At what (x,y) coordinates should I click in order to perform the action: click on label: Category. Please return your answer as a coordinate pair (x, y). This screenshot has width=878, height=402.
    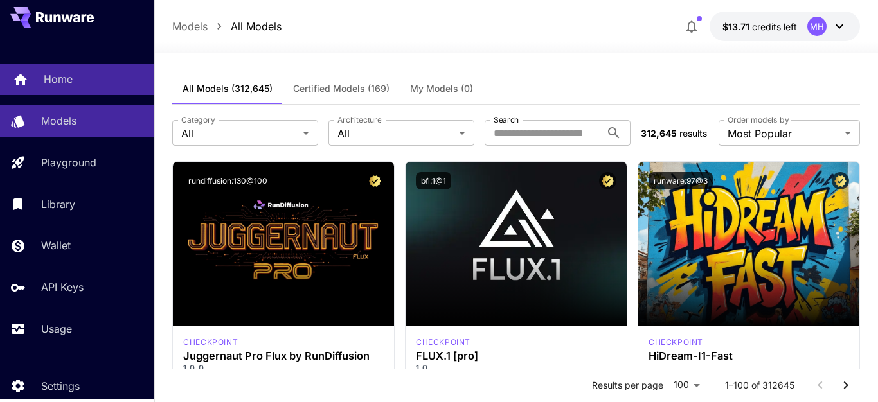
    Looking at the image, I should click on (198, 120).